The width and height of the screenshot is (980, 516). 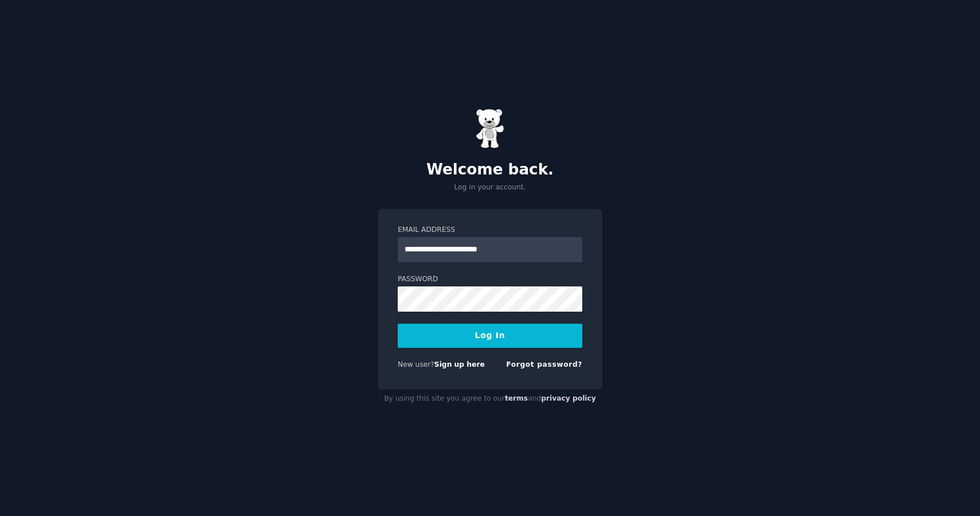 What do you see at coordinates (490, 279) in the screenshot?
I see `label: Password` at bounding box center [490, 279].